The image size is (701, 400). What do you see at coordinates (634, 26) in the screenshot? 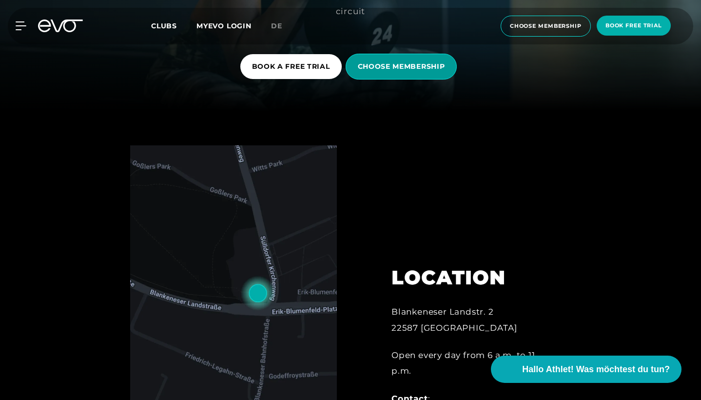
I see `a: book free trial` at bounding box center [634, 26].